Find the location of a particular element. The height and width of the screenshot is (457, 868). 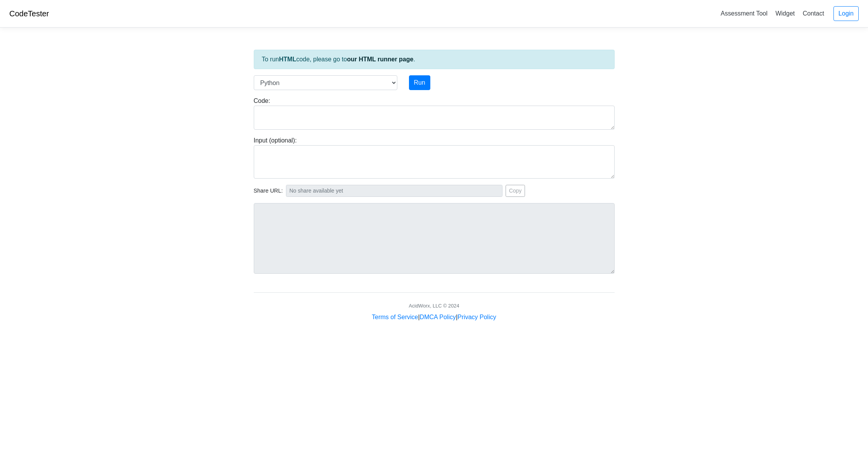

div: To run code, please go to . is located at coordinates (434, 59).